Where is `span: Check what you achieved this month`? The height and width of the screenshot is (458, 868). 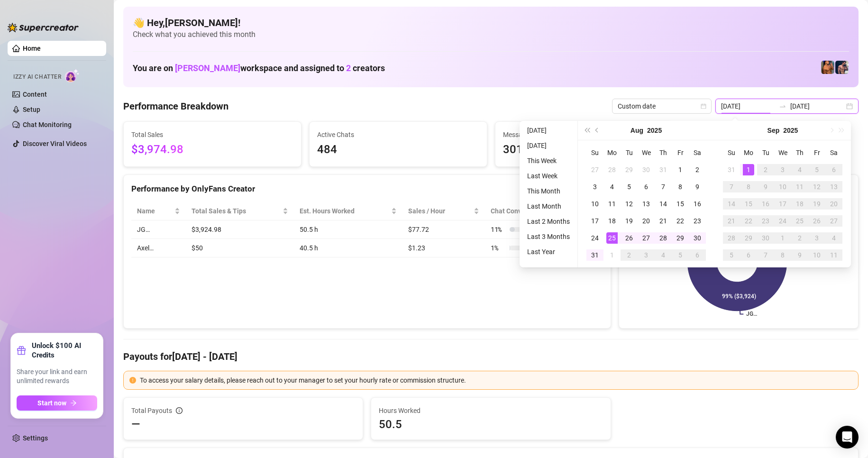 span: Check what you achieved this month is located at coordinates (491, 35).